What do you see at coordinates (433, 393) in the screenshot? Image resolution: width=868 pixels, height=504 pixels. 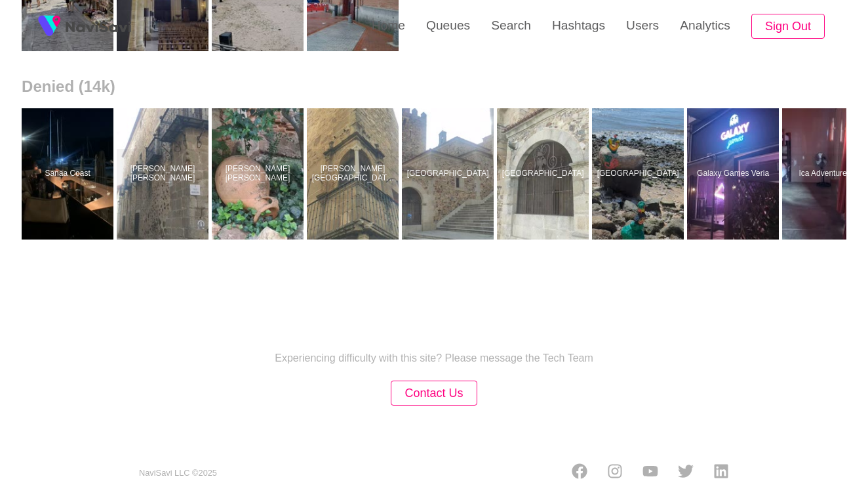 I see `a: Contact Us` at bounding box center [433, 393].